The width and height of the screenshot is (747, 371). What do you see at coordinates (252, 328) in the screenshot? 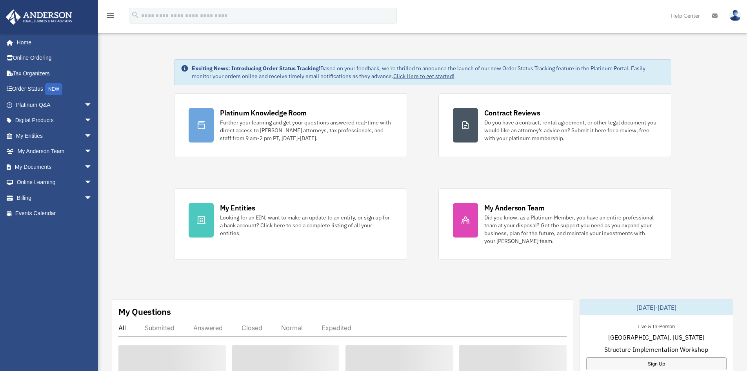
I see `div: Closed` at bounding box center [252, 328].